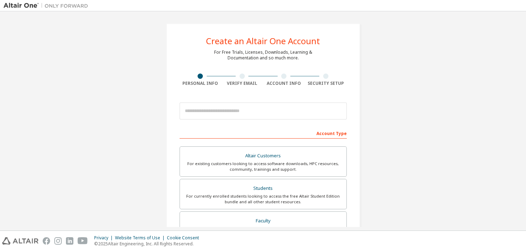  What do you see at coordinates (46, 240) in the screenshot?
I see `img: facebook.svg` at bounding box center [46, 240].